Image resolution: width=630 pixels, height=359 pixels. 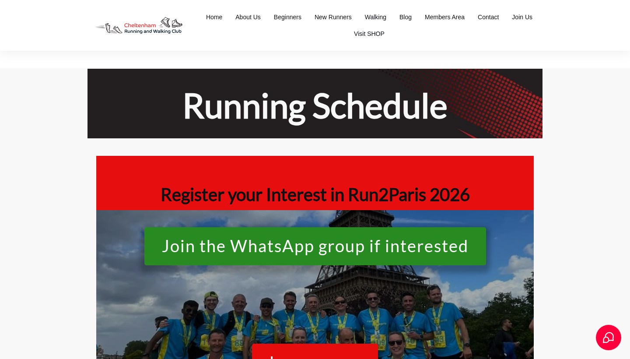 I want to click on a: Walking, so click(x=375, y=17).